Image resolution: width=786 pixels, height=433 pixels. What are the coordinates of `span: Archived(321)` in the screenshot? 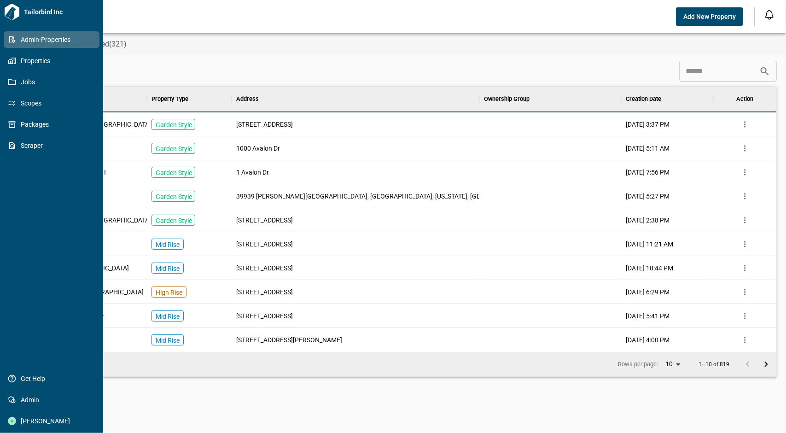 It's located at (104, 44).